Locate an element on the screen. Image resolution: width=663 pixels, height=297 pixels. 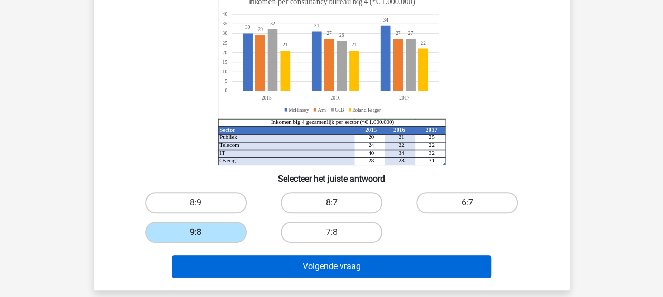
tspan: 2121 is located at coordinates (319, 45).